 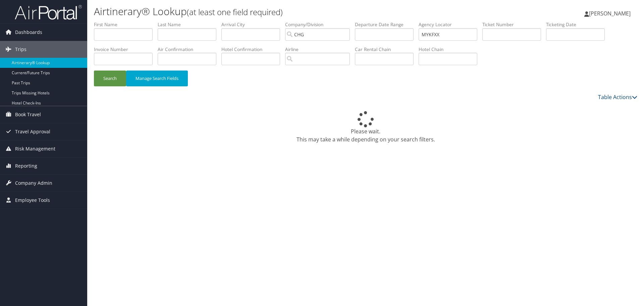 I want to click on button: Search, so click(x=110, y=78).